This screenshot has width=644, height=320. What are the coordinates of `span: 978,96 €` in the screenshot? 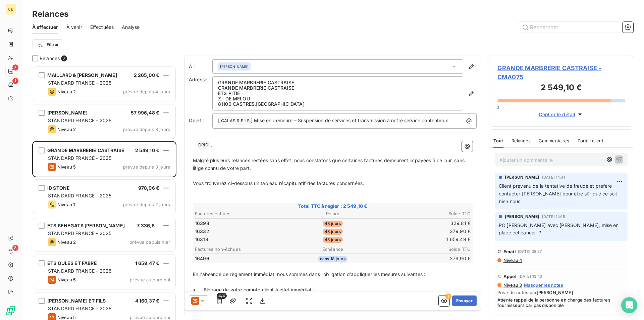 It's located at (149, 188).